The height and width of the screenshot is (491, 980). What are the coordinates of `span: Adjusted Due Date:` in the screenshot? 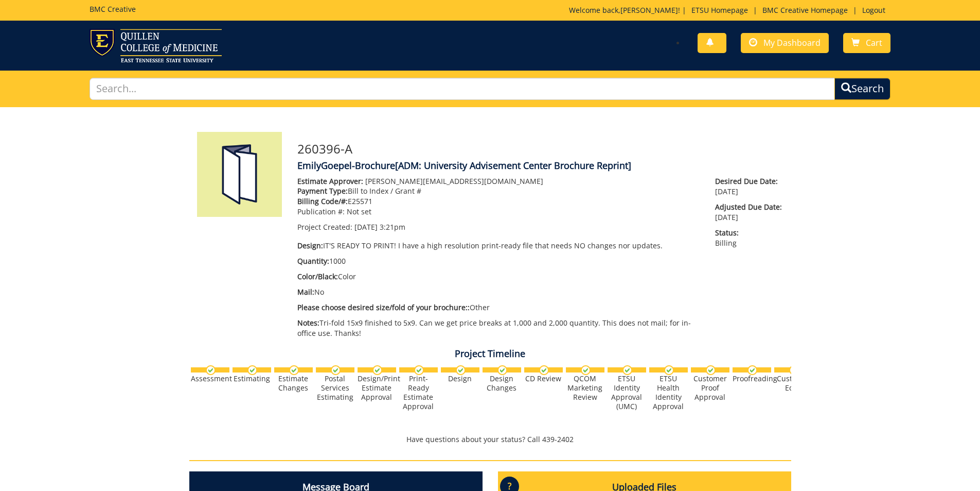 It's located at (749, 207).